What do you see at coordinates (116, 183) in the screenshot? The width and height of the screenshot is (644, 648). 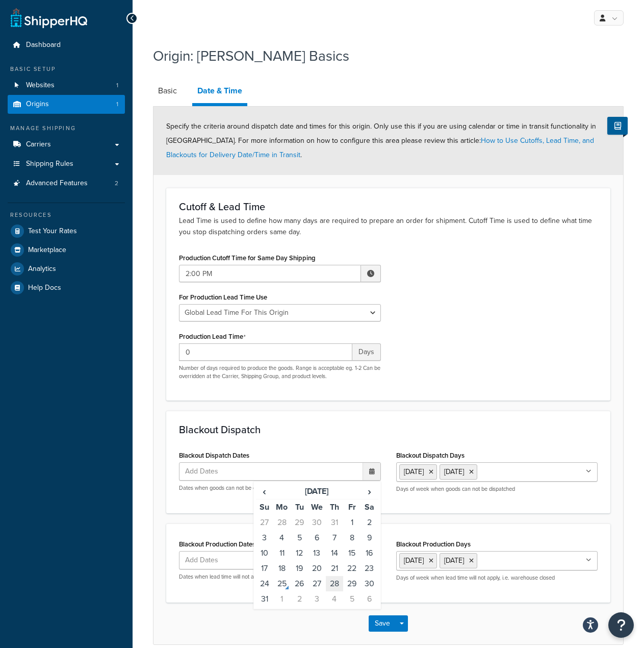 I see `span: 2` at bounding box center [116, 183].